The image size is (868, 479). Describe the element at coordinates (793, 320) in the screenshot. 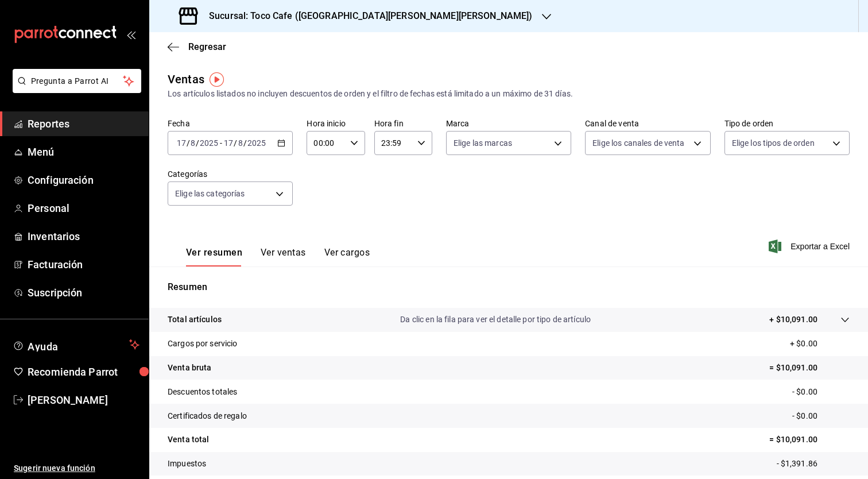

I see `p: + $10,091.00` at that location.